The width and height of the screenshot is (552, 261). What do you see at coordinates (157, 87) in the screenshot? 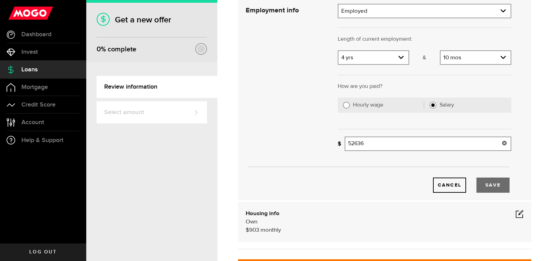
I see `a: Review information` at bounding box center [157, 87].